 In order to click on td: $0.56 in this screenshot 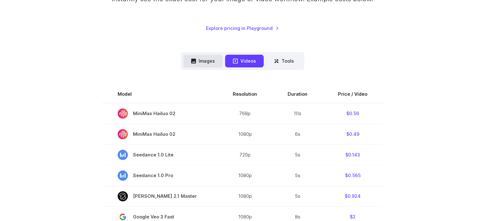, I will do `click(352, 114)`.